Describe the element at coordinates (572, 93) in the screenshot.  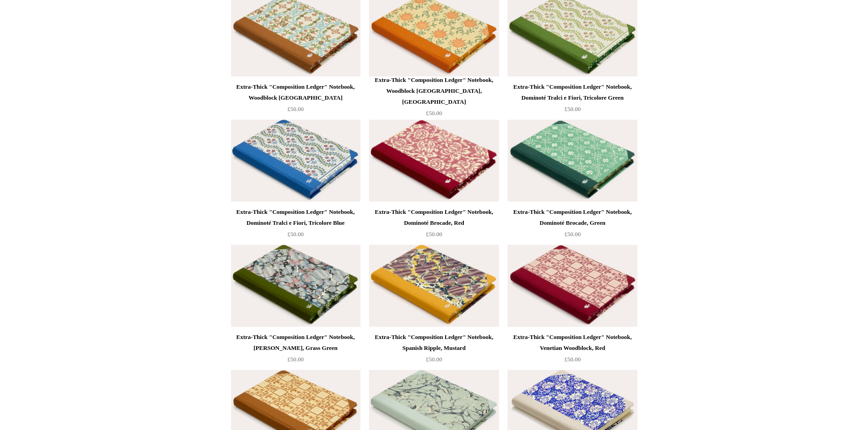
I see `div: Extra-Thick "Composition Ledger" Notebook, Dominoté Tralci e Fiori, Tricolore Green` at that location.